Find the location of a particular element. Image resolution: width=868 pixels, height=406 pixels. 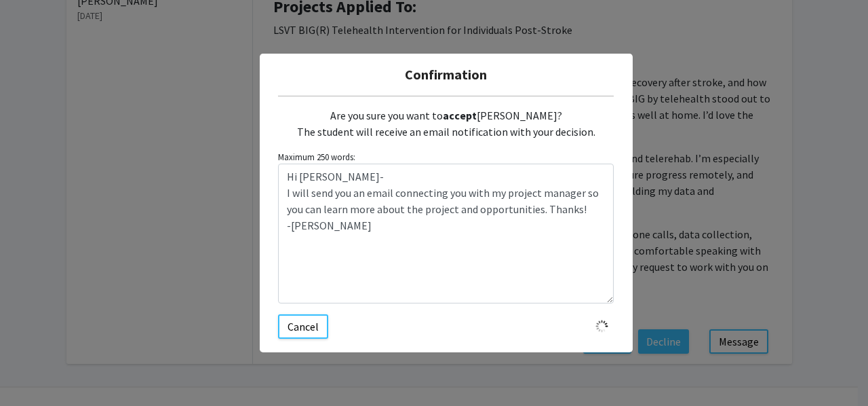

button: Cancel is located at coordinates (303, 326).